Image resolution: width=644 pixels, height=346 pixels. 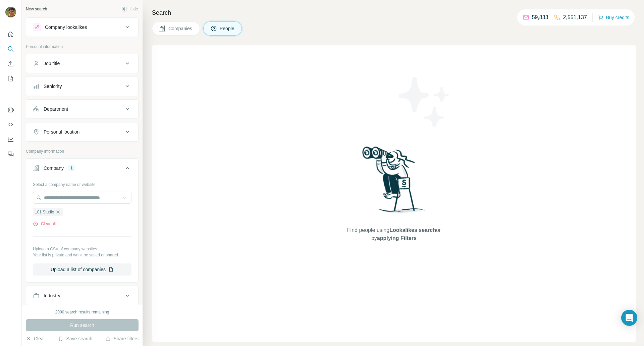 What do you see at coordinates (228, 29) in the screenshot?
I see `span: People` at bounding box center [228, 29].